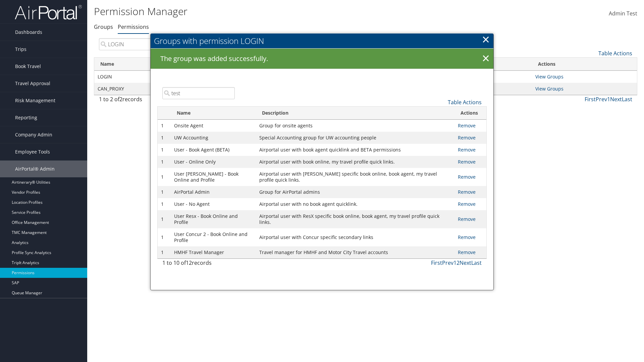  I want to click on td: Travel manager for HMHF and Motor City Travel accounts, so click(355, 252).